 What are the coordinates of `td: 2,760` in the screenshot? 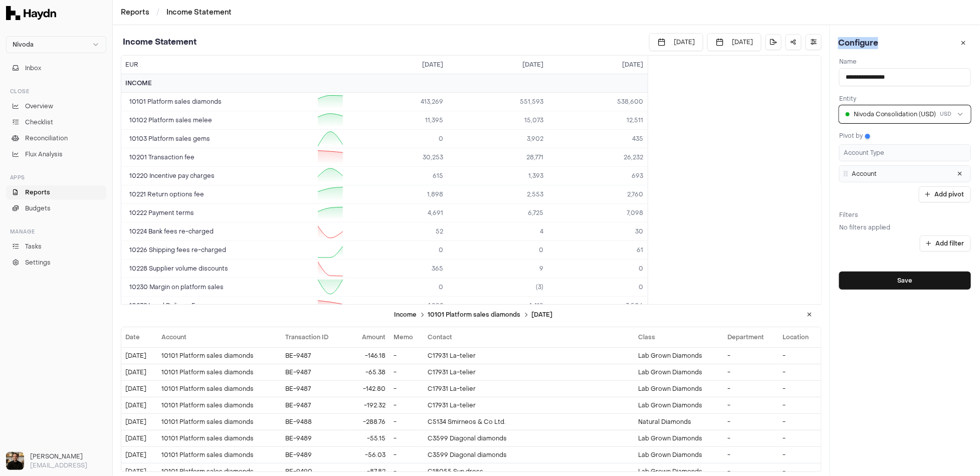 It's located at (598, 194).